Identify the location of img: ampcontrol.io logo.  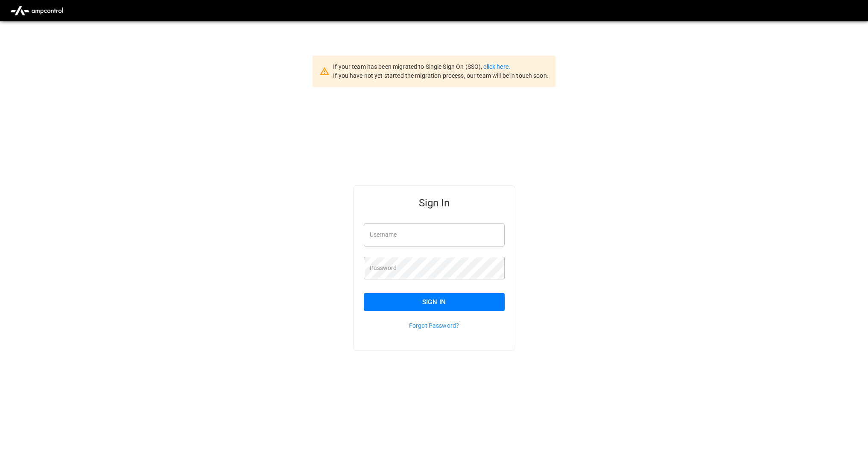
(37, 11).